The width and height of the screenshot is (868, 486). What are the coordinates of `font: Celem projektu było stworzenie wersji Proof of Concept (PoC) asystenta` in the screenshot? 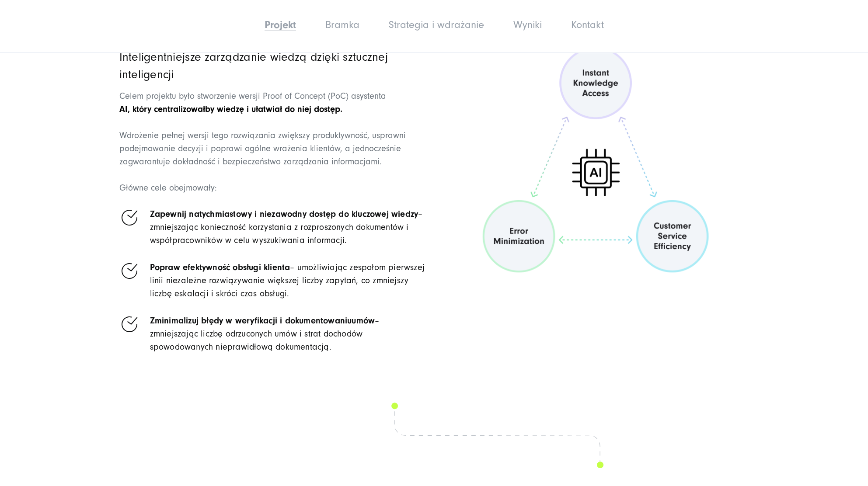 It's located at (253, 96).